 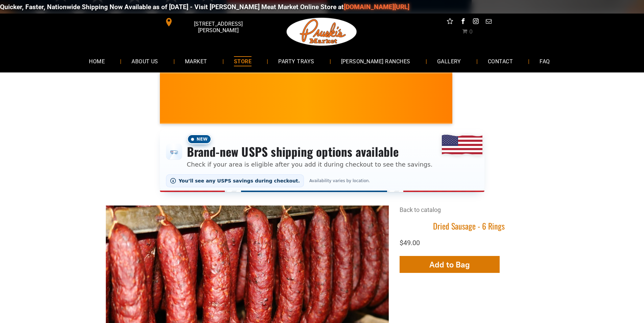 I want to click on span: STORE, so click(x=243, y=61).